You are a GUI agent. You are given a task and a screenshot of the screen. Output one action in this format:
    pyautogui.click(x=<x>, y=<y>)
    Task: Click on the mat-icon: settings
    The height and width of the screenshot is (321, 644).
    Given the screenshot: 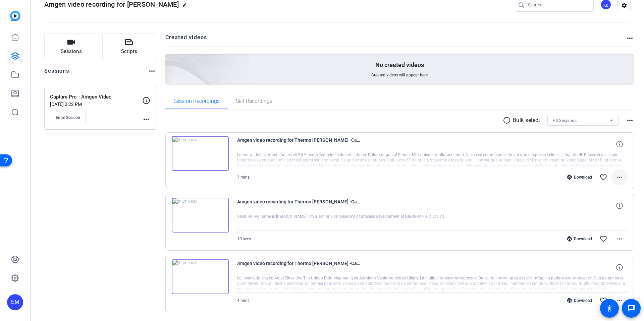 What is the action you would take?
    pyautogui.click(x=624, y=6)
    